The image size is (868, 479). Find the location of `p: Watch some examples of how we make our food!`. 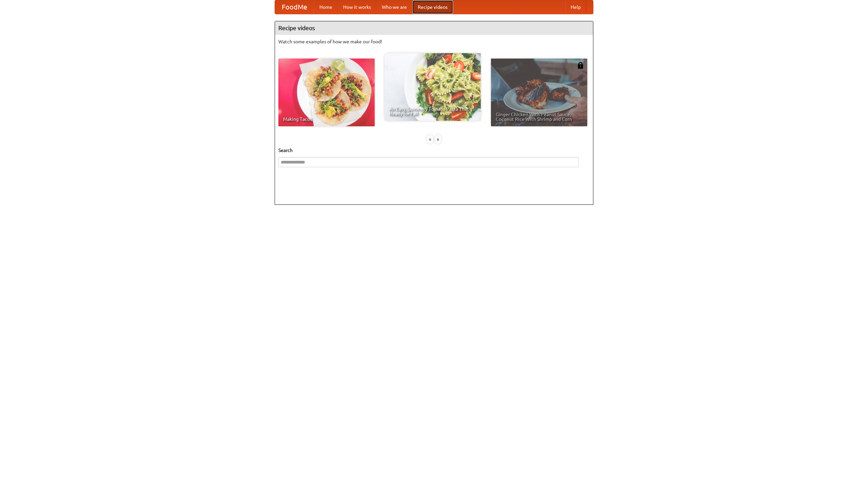

p: Watch some examples of how we make our food! is located at coordinates (434, 42).